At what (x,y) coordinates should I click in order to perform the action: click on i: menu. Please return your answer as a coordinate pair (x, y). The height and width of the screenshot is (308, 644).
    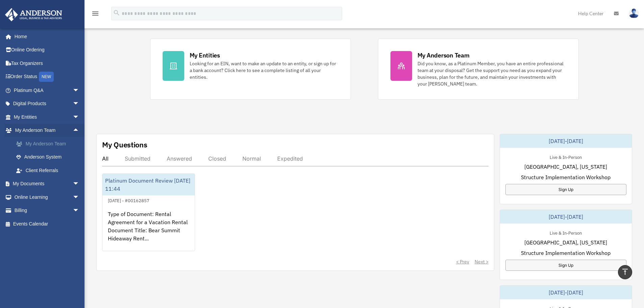
    Looking at the image, I should click on (96, 14).